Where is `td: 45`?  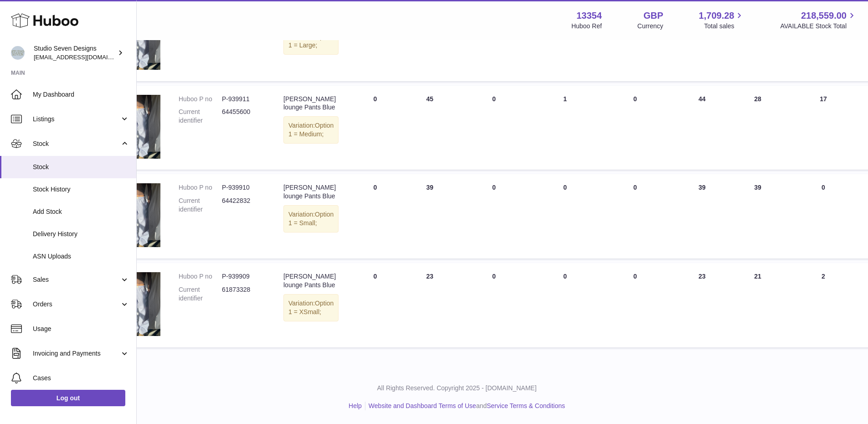
td: 45 is located at coordinates (430, 128).